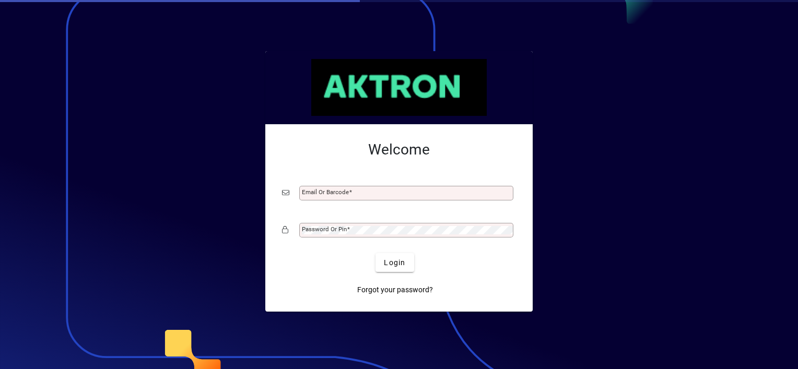 This screenshot has height=369, width=798. What do you see at coordinates (394, 263) in the screenshot?
I see `span: Login` at bounding box center [394, 263].